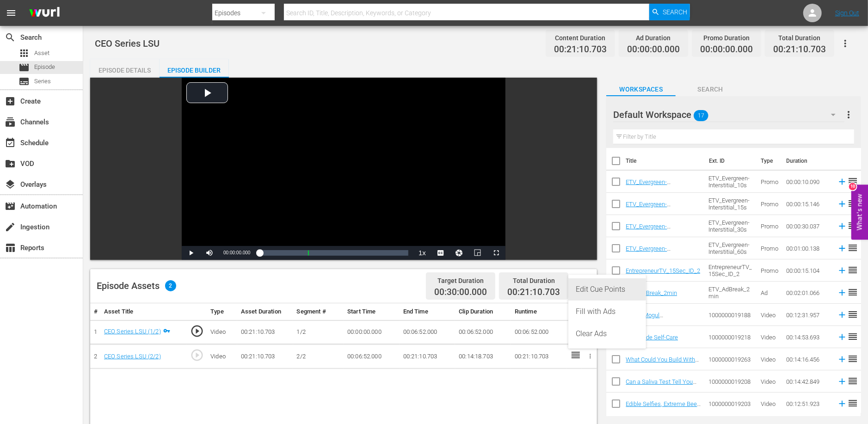 Image resolution: width=868 pixels, height=424 pixels. Describe the element at coordinates (808, 315) in the screenshot. I see `td: 00:12:31.957` at that location.